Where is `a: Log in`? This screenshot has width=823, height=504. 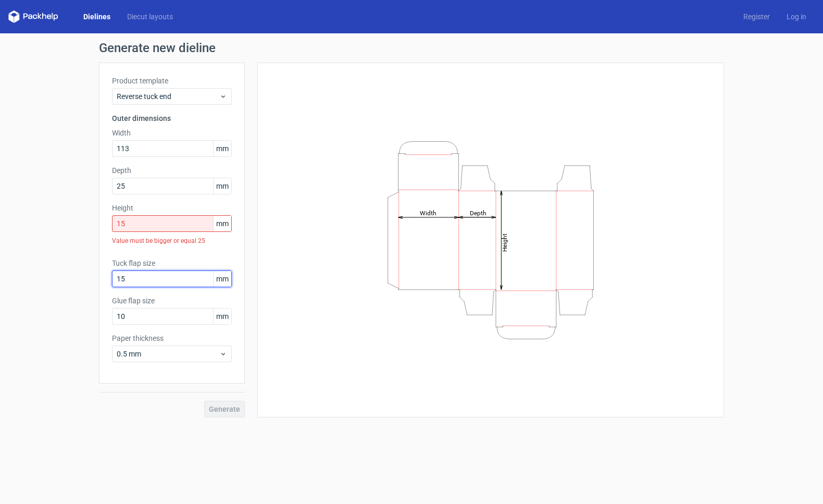 a: Log in is located at coordinates (797, 17).